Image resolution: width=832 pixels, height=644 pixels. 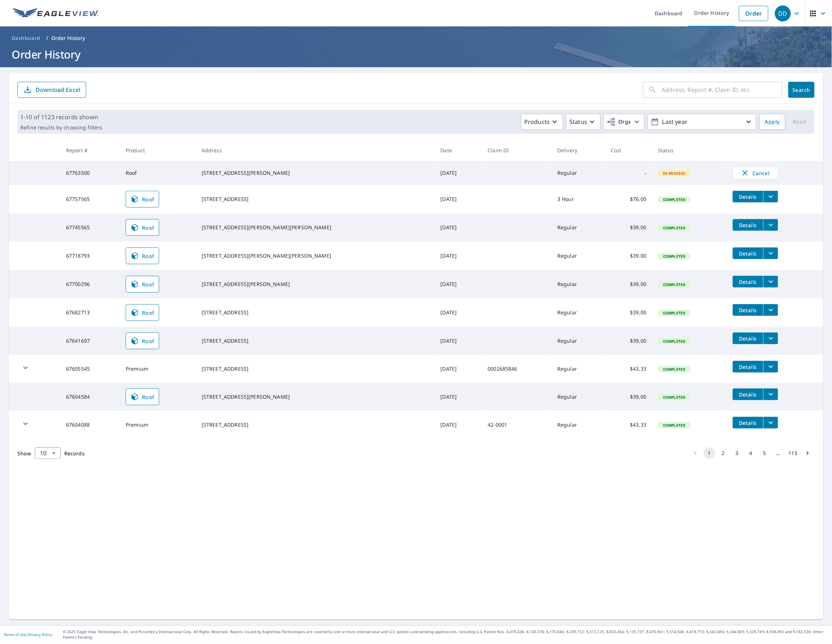 What do you see at coordinates (26, 38) in the screenshot?
I see `span: Dashboard` at bounding box center [26, 38].